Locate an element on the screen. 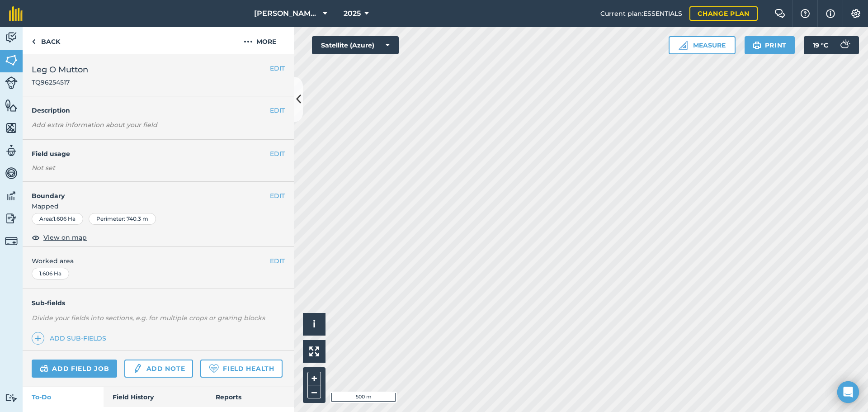 Image resolution: width=868 pixels, height=412 pixels. span: Worked area is located at coordinates (158, 261).